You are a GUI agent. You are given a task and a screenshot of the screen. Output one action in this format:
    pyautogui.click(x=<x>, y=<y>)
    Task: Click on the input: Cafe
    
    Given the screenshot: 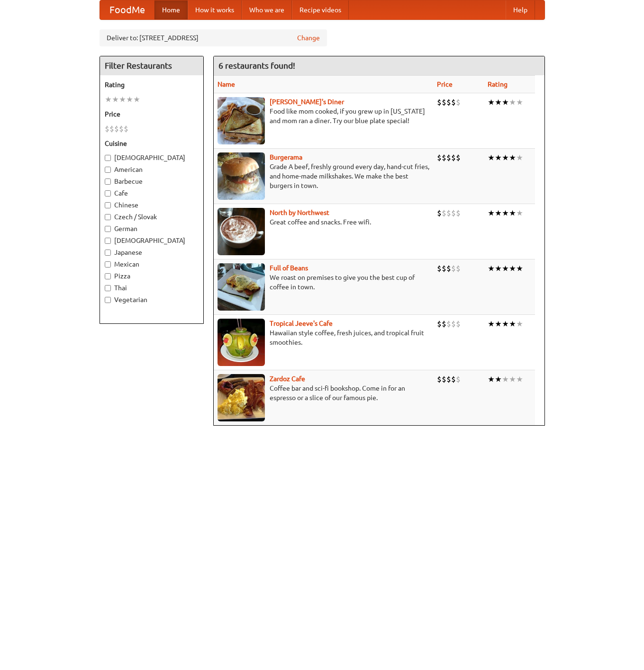 What is the action you would take?
    pyautogui.click(x=108, y=193)
    